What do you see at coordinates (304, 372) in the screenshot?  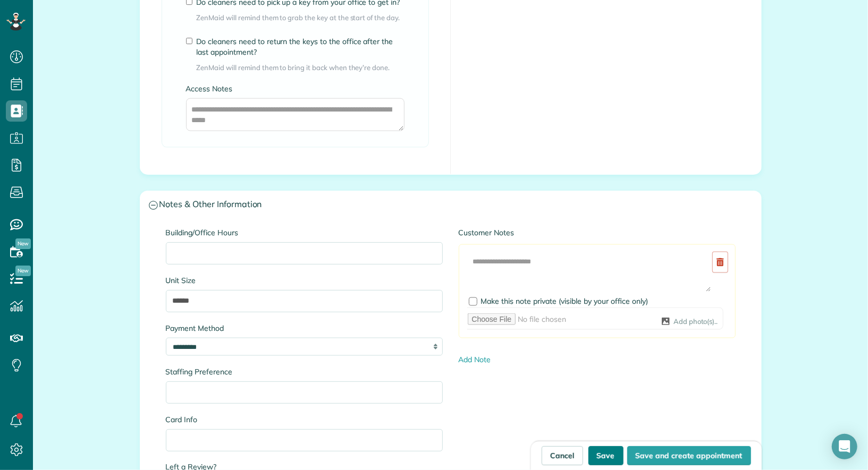 I see `label: Staffing Preference` at bounding box center [304, 372].